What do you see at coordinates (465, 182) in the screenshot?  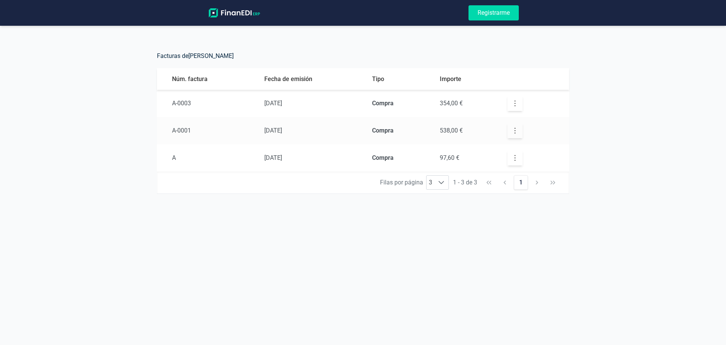 I see `span: 1 - 3 de 3` at bounding box center [465, 182].